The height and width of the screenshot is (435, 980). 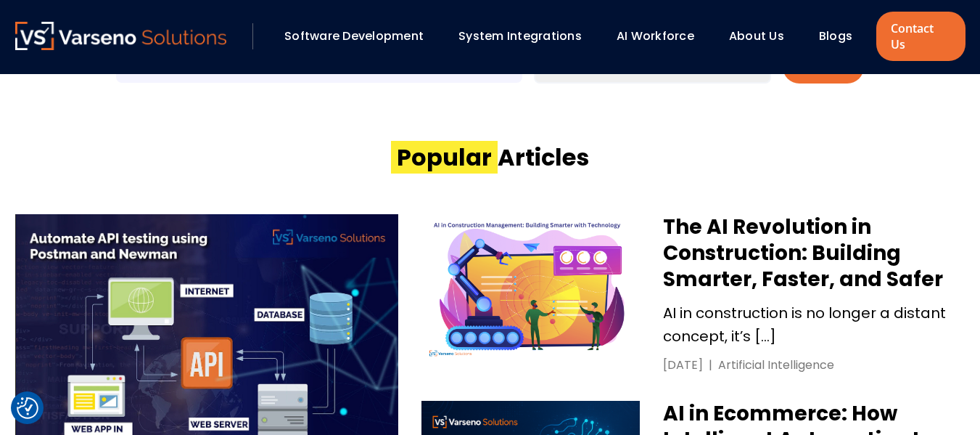 What do you see at coordinates (836, 35) in the screenshot?
I see `a: Blogs` at bounding box center [836, 35].